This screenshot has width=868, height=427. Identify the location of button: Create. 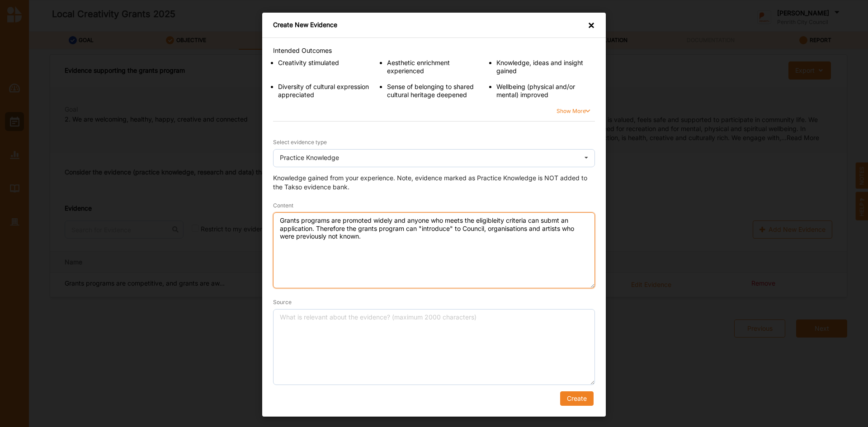
(577, 399).